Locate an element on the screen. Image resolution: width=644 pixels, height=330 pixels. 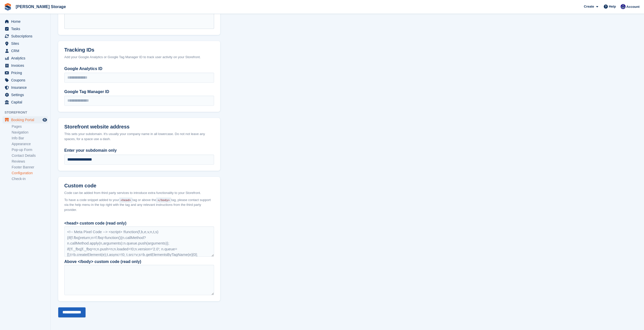
span: Insurance is located at coordinates (26, 87).